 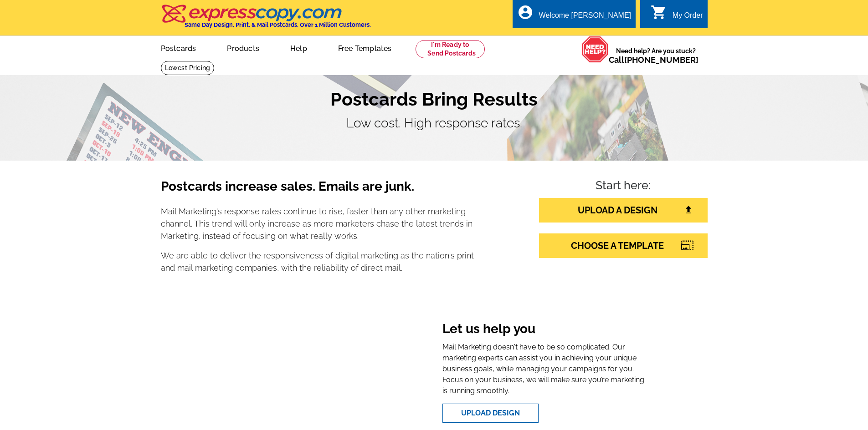 What do you see at coordinates (687, 18) in the screenshot?
I see `div: My Order` at bounding box center [687, 18].